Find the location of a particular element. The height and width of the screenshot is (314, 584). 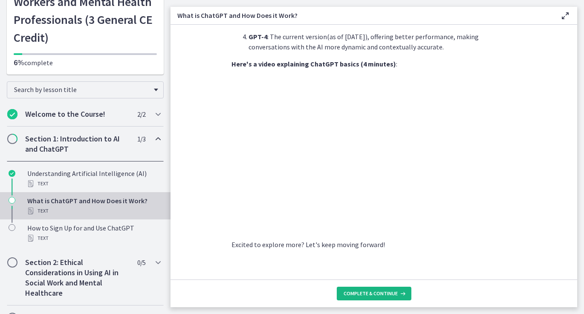

h2: Welcome to the Course! is located at coordinates (77, 114).